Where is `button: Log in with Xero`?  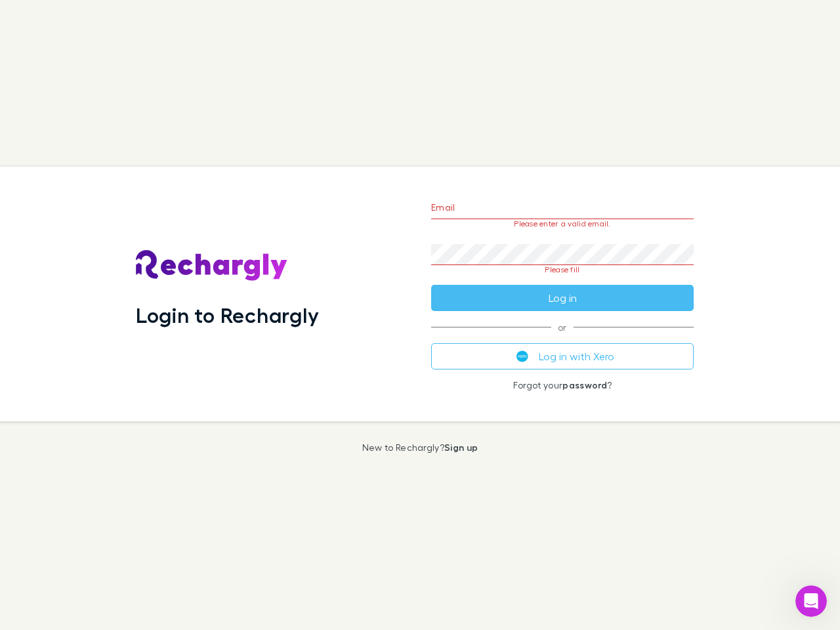 button: Log in with Xero is located at coordinates (563, 357).